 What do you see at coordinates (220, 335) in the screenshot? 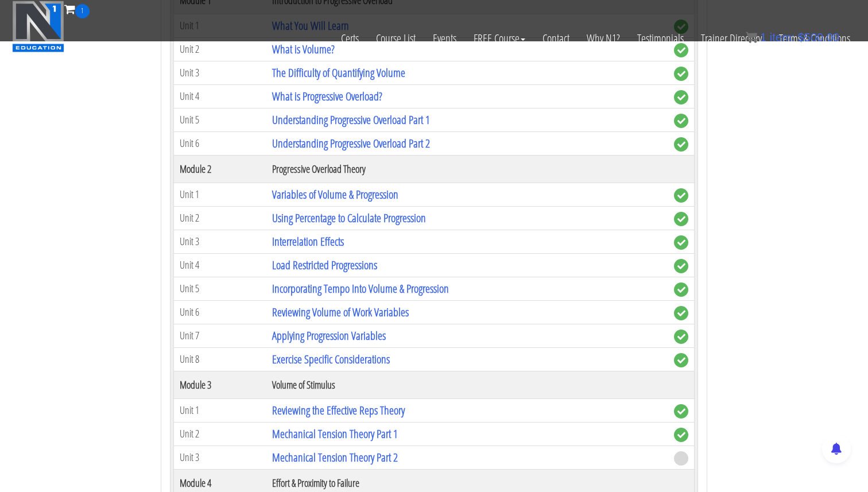
I see `td: Unit 7` at bounding box center [220, 335].